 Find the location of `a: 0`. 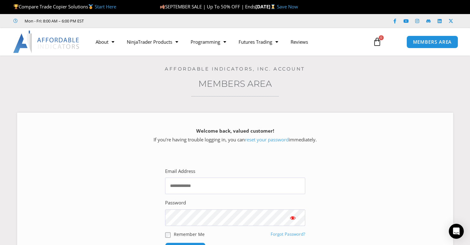

a: 0 is located at coordinates (378, 42).